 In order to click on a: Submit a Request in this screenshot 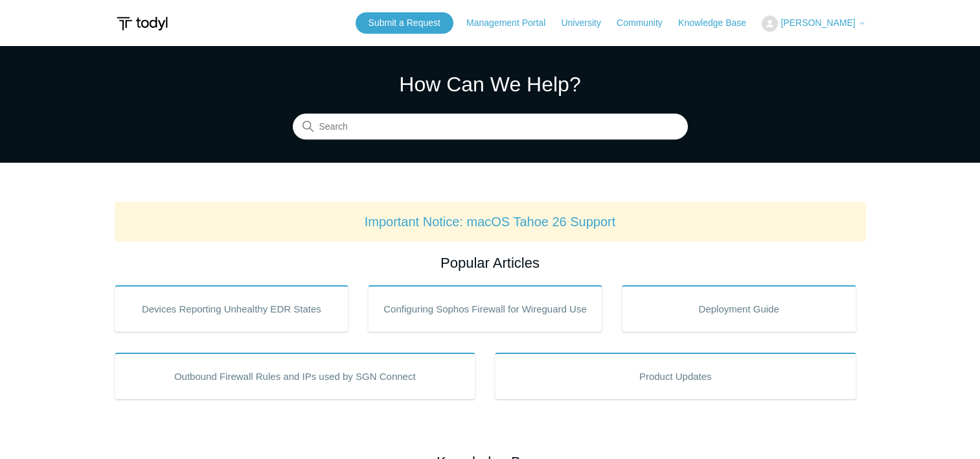, I will do `click(404, 23)`.